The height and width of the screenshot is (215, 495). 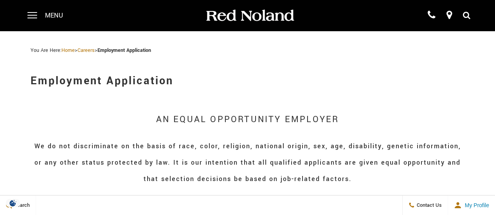 What do you see at coordinates (91, 50) in the screenshot?
I see `span: You Are Here:` at bounding box center [91, 50].